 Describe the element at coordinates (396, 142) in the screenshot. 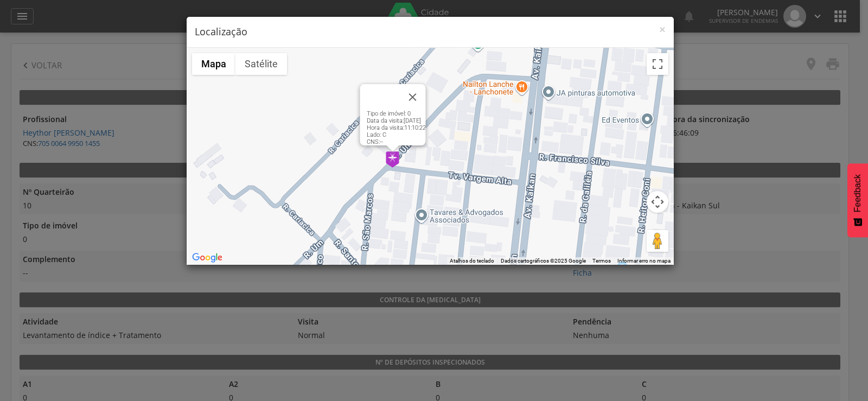

I see `small: CNS:` at that location.